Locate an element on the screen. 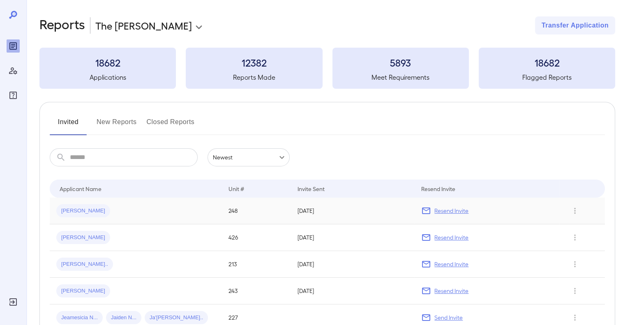 The height and width of the screenshot is (325, 625). div: Unit # is located at coordinates (236, 189).